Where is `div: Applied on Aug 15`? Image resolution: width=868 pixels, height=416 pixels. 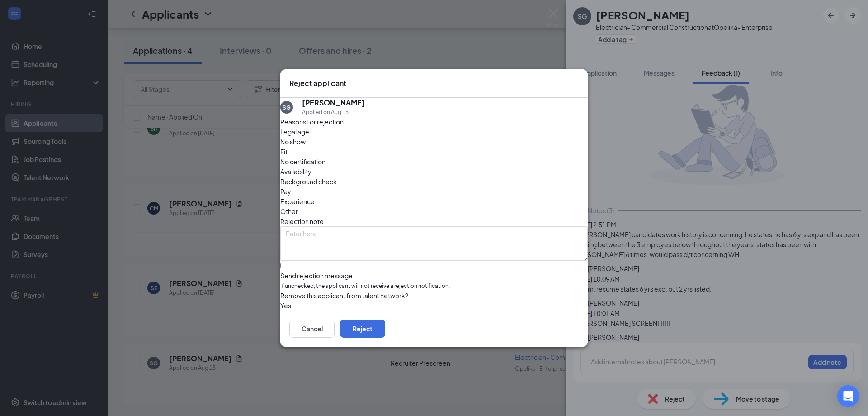
div: Applied on Aug 15 is located at coordinates (333, 112).